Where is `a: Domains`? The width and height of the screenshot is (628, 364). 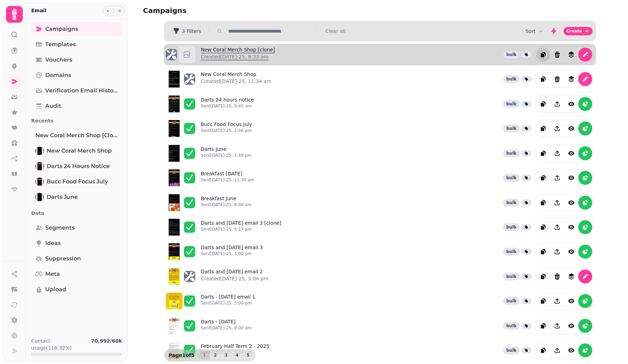
a: Domains is located at coordinates (76, 75).